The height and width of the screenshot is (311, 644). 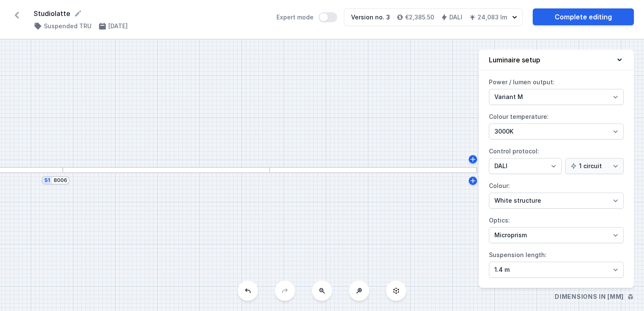 What do you see at coordinates (556, 159) in the screenshot?
I see `label: Control protocol:` at bounding box center [556, 159].